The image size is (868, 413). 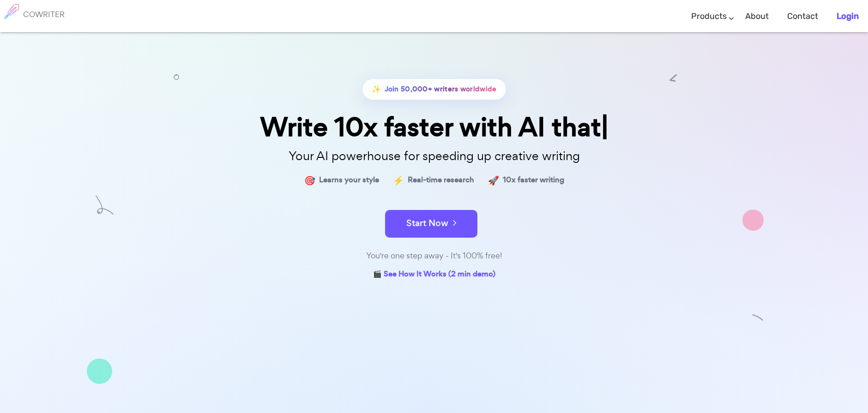 I want to click on a: Contact, so click(x=802, y=16).